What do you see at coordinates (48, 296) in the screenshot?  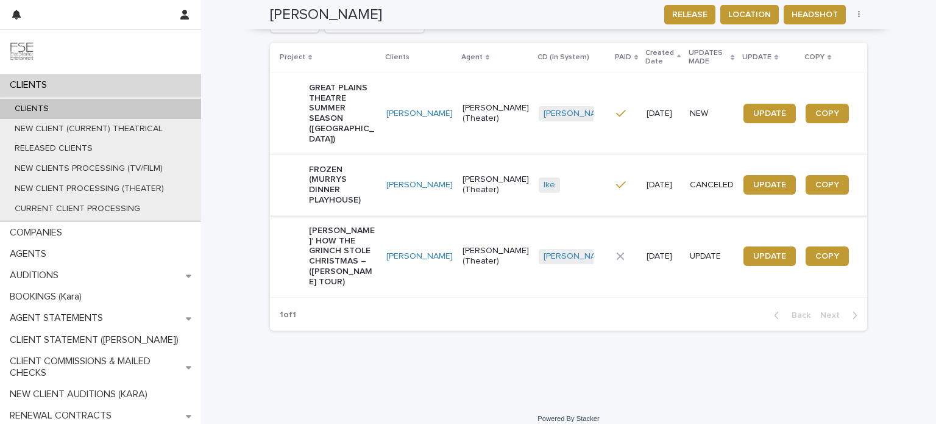 I see `p: BOOKINGS (Kara)` at bounding box center [48, 296].